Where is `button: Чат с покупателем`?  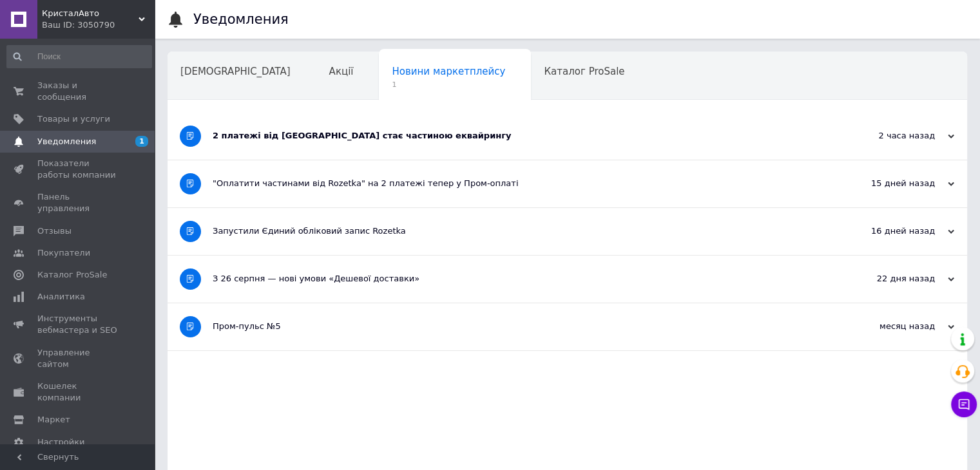
button: Чат с покупателем is located at coordinates (964, 405).